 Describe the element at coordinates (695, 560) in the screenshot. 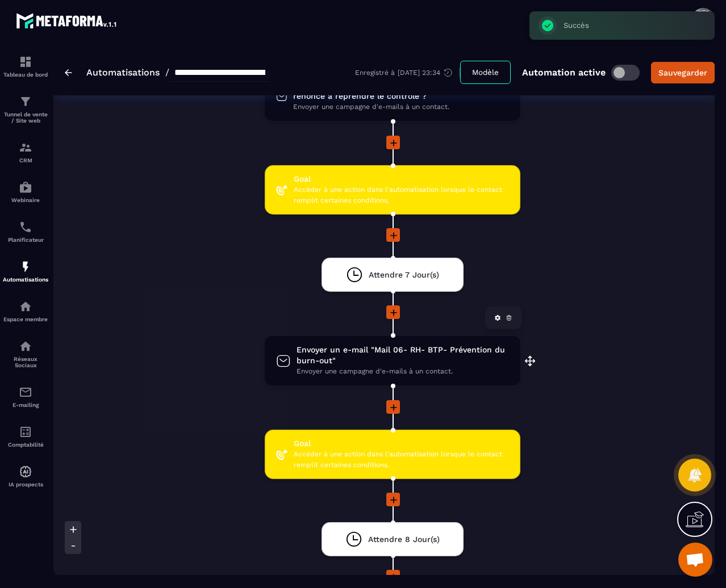

I see `a: Ouvrir le chat` at that location.